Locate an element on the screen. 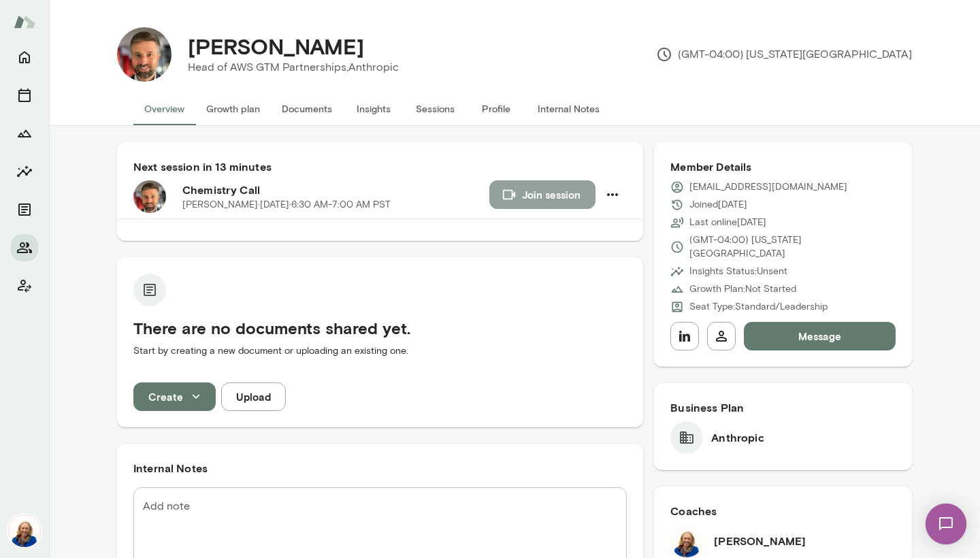 This screenshot has width=980, height=558. button: Profile is located at coordinates (496, 109).